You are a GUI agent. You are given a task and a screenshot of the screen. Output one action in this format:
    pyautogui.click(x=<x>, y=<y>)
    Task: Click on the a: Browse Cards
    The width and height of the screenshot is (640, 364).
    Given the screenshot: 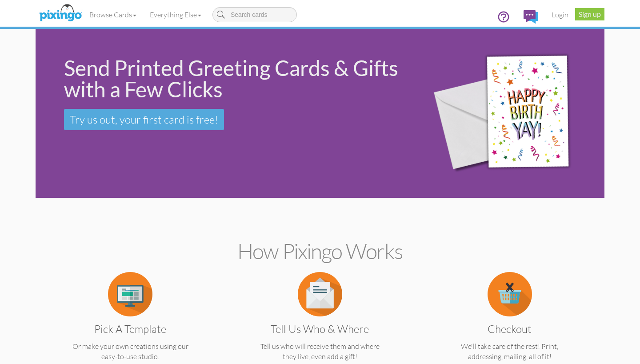 What is the action you would take?
    pyautogui.click(x=113, y=15)
    